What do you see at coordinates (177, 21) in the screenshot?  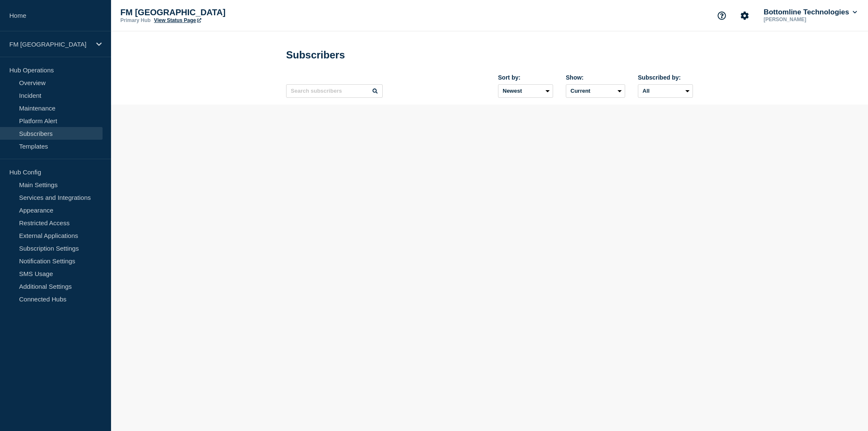 I see `a: View Status Page` at bounding box center [177, 21].